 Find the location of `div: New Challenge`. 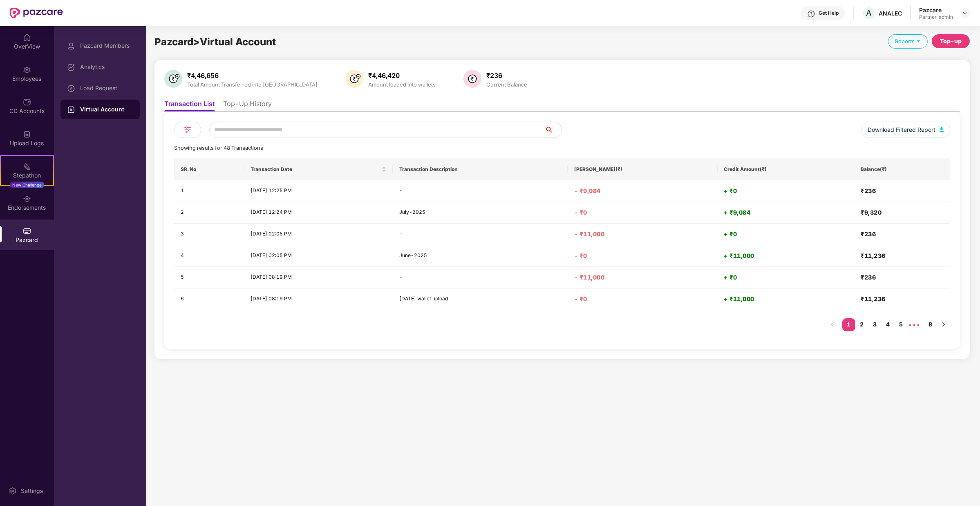

div: New Challenge is located at coordinates (27, 185).